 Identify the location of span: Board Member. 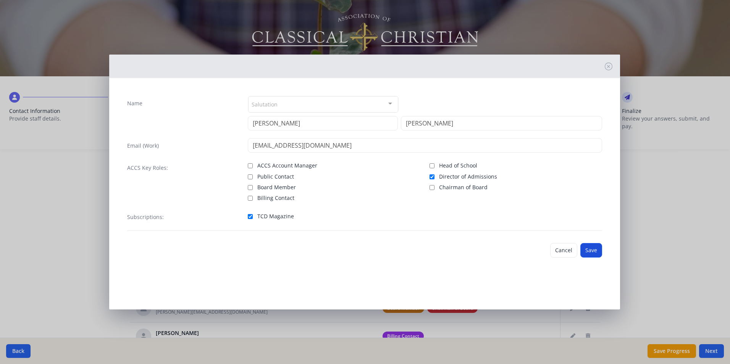
(276, 187).